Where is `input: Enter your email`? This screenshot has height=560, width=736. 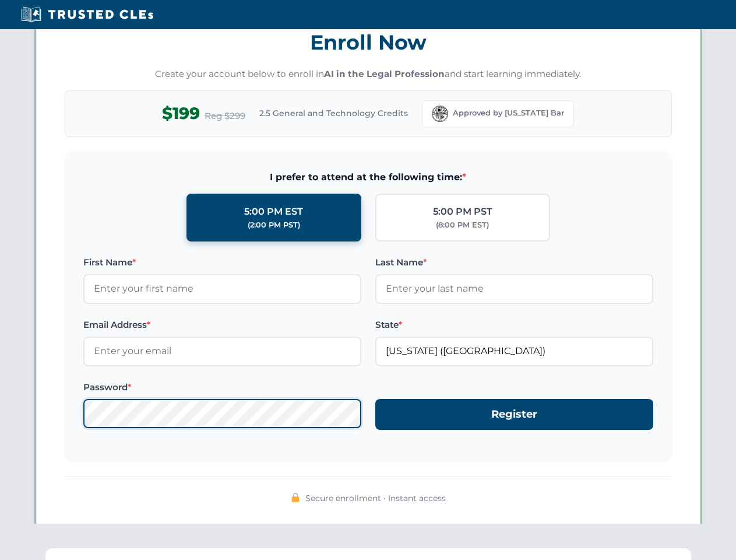
input: Enter your email is located at coordinates (222, 351).